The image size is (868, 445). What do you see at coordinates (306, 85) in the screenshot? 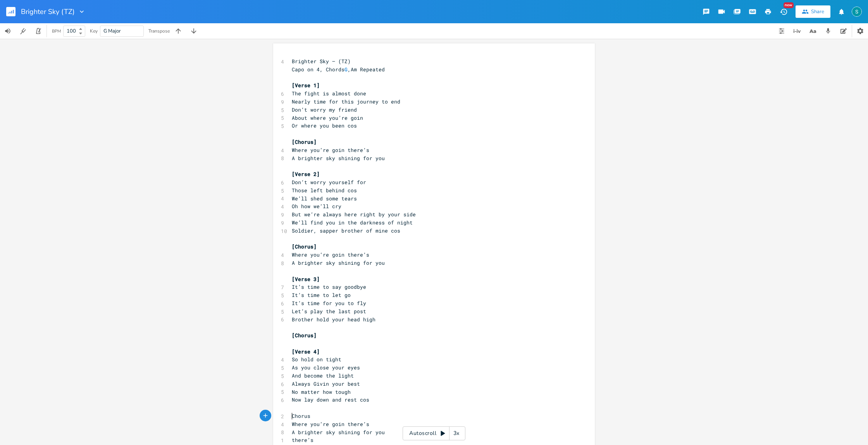
I see `span: [Verse 1]` at bounding box center [306, 85].